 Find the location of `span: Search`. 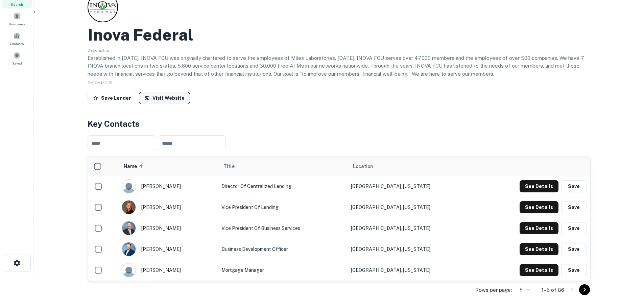

span: Search is located at coordinates (17, 5).